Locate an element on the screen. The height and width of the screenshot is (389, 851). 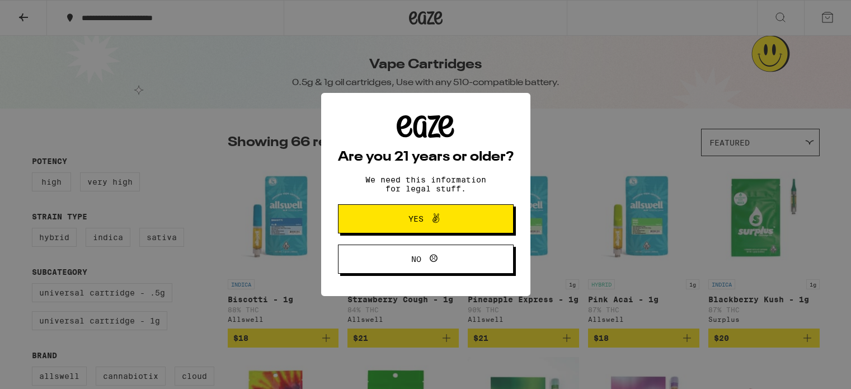
button: Yes is located at coordinates (426, 219).